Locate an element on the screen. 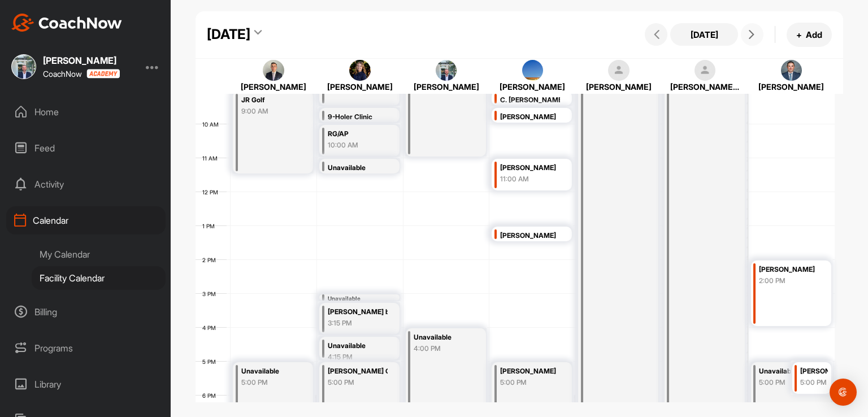  img: square_709eb04eea1884cdf60b346a360604b7.jpg is located at coordinates (360, 71).